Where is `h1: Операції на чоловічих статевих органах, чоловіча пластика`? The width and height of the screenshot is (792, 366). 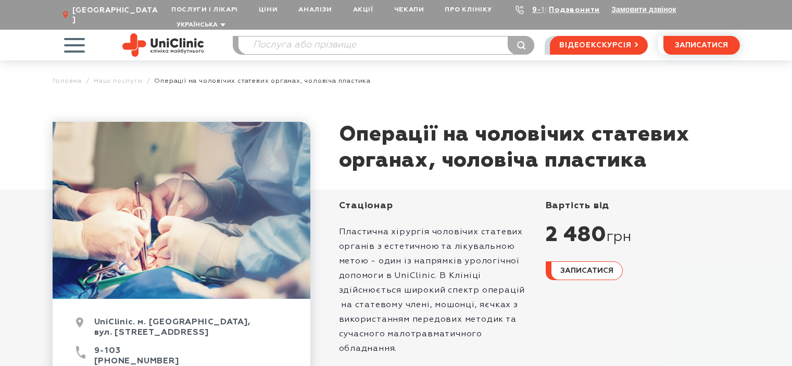 h1: Операції на чоловічих статевих органах, чоловіча пластика is located at coordinates (539, 148).